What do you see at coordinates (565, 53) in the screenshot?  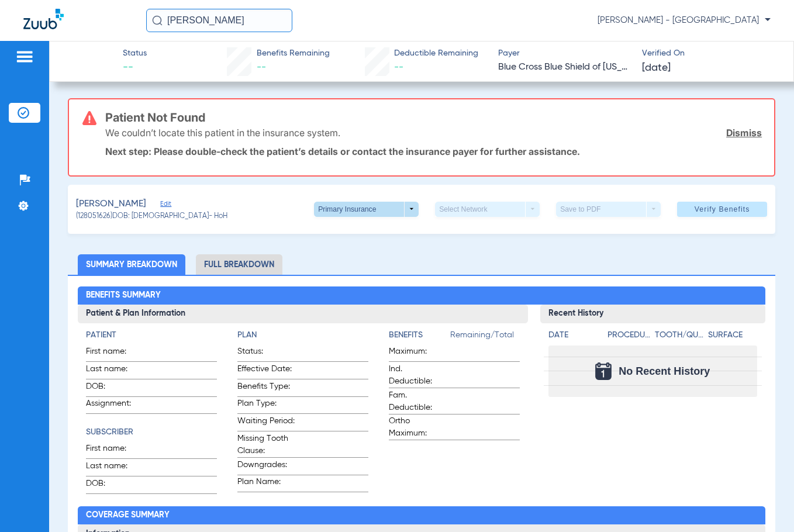 I see `span: Payer` at bounding box center [565, 53].